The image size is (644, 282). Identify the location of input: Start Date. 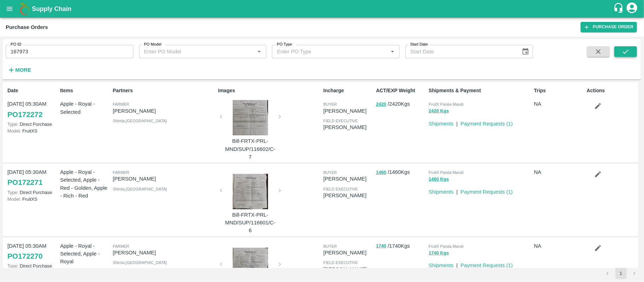
(460, 52).